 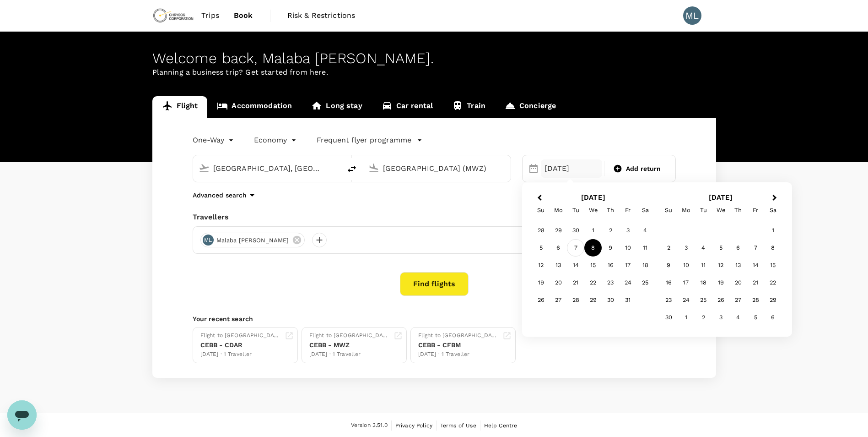 What do you see at coordinates (458, 425) in the screenshot?
I see `span: Terms of Use` at bounding box center [458, 425].